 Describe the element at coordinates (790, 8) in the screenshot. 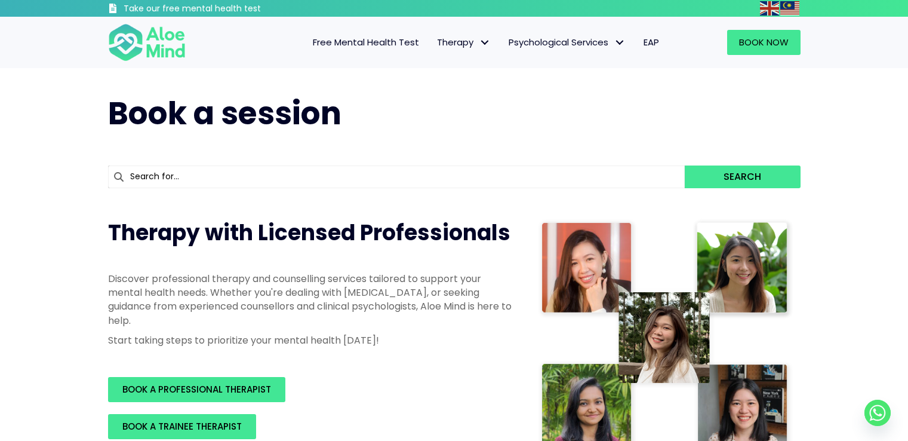

I see `a: Malay` at that location.